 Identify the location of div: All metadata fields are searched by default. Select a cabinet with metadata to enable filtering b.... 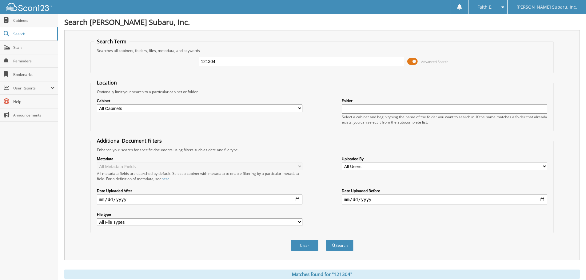
(200, 176).